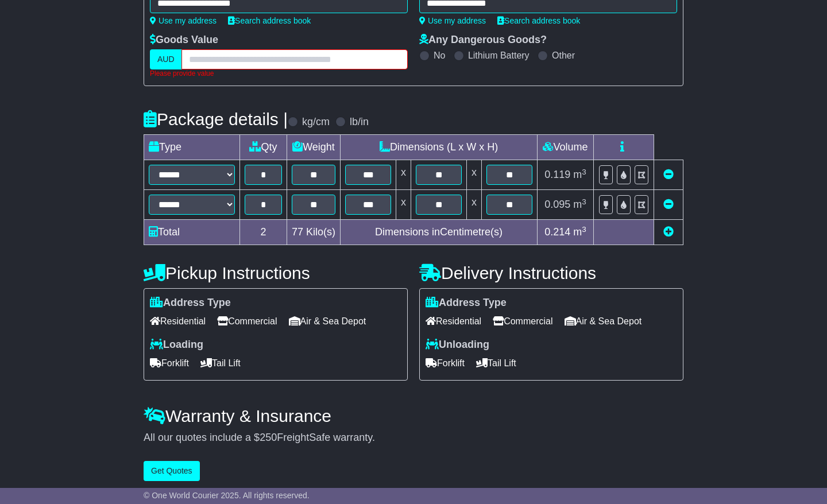 The height and width of the screenshot is (504, 827). Describe the element at coordinates (457, 345) in the screenshot. I see `label: Unloading` at that location.